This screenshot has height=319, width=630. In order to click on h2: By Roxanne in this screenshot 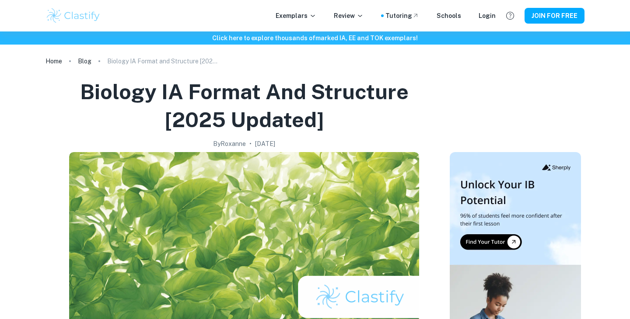, I will do `click(229, 144)`.